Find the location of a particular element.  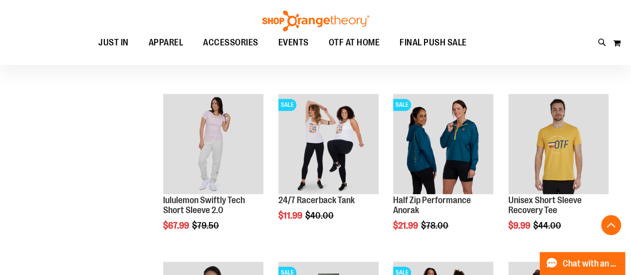

span: $78.00 is located at coordinates (435, 225).